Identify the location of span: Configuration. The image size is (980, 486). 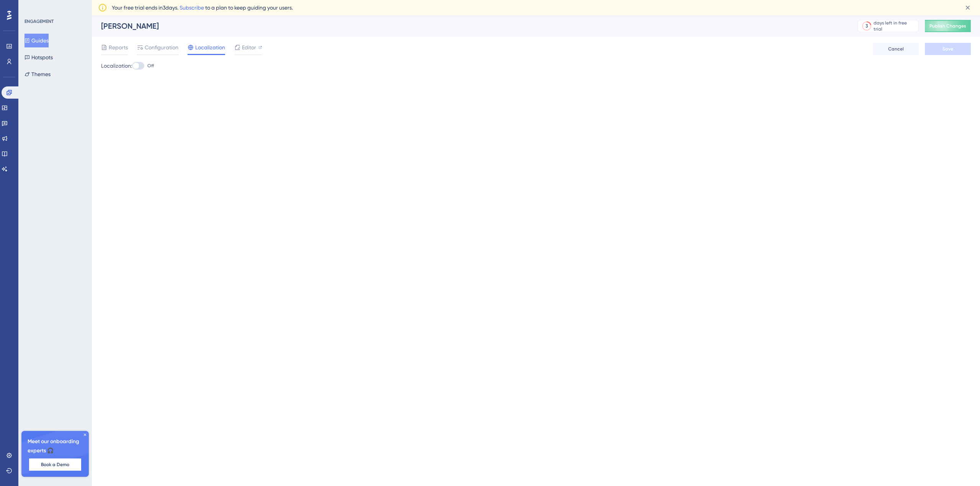
(162, 48).